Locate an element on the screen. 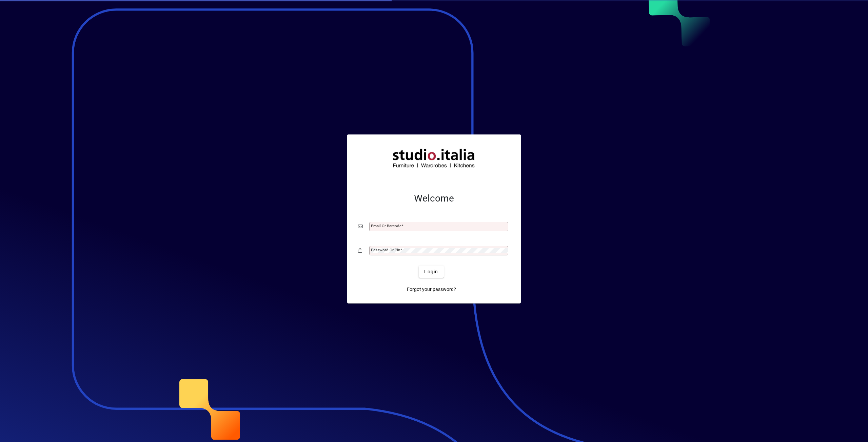 The image size is (868, 442). mat-label: Email or Barcode is located at coordinates (386, 226).